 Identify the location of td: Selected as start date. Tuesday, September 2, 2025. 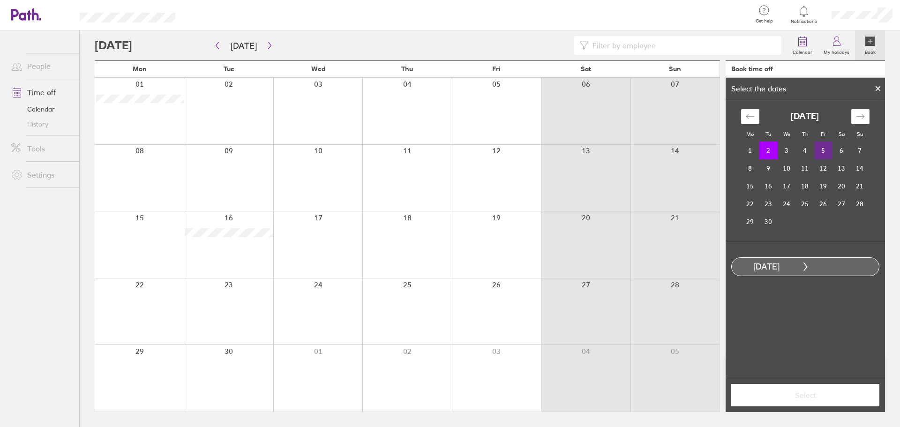
(769, 151).